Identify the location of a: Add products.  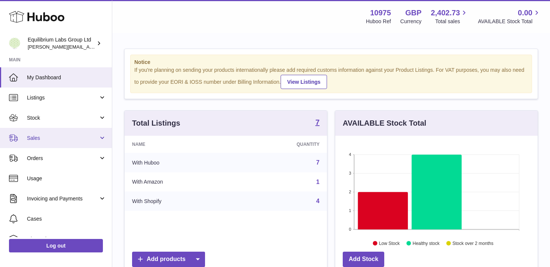
(168, 259).